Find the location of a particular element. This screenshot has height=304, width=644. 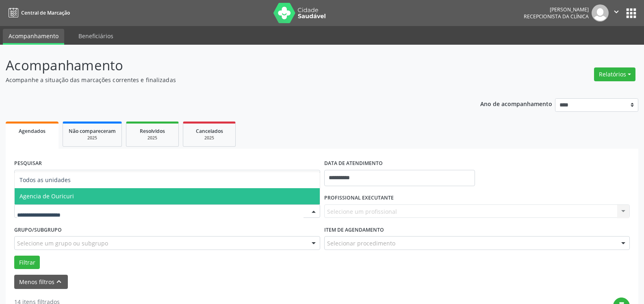

a: Central de Marcação is located at coordinates (38, 13).